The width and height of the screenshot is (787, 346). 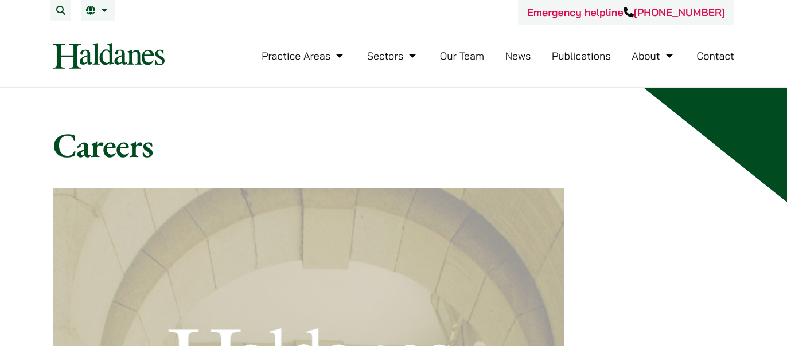 I want to click on h1: Careers, so click(x=393, y=145).